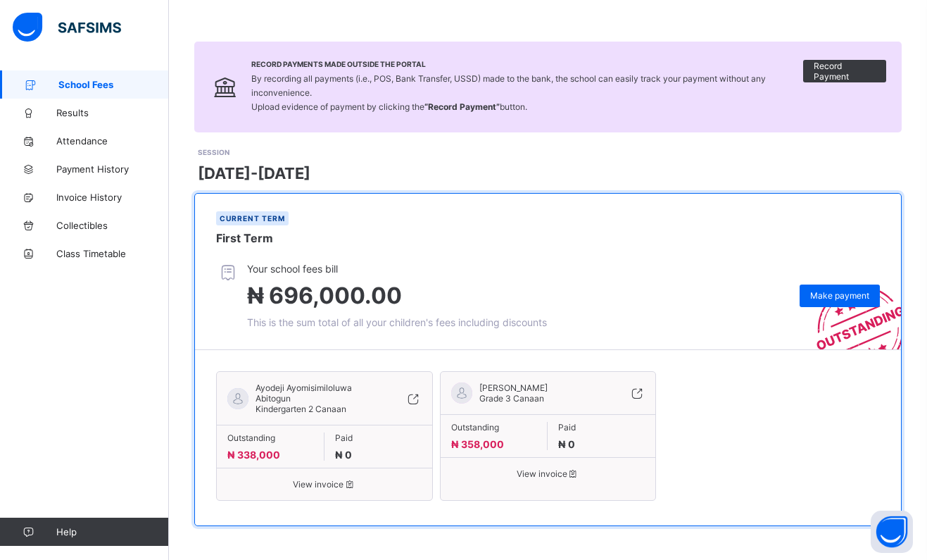  Describe the element at coordinates (397, 321) in the screenshot. I see `span: This is the sum total of all your children's fees including discounts` at that location.